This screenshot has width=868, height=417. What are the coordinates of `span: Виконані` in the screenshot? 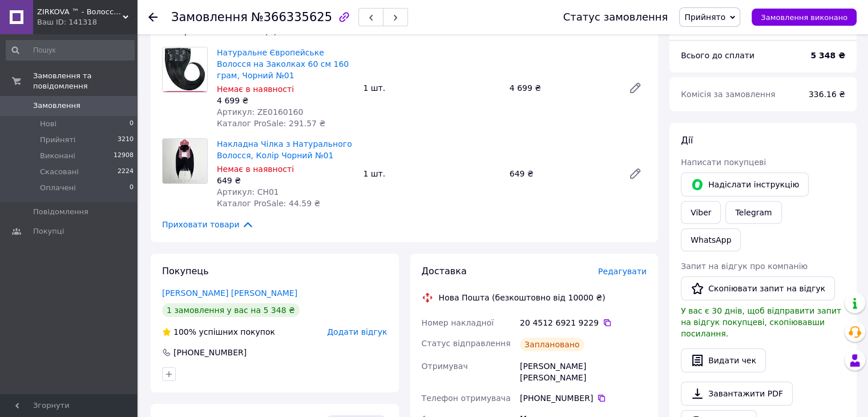 It's located at (58, 156).